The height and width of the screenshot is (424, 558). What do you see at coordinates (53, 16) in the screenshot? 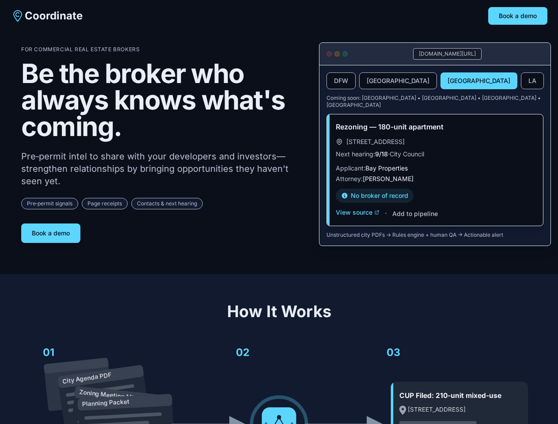
I see `span: Coordinate` at bounding box center [53, 16].